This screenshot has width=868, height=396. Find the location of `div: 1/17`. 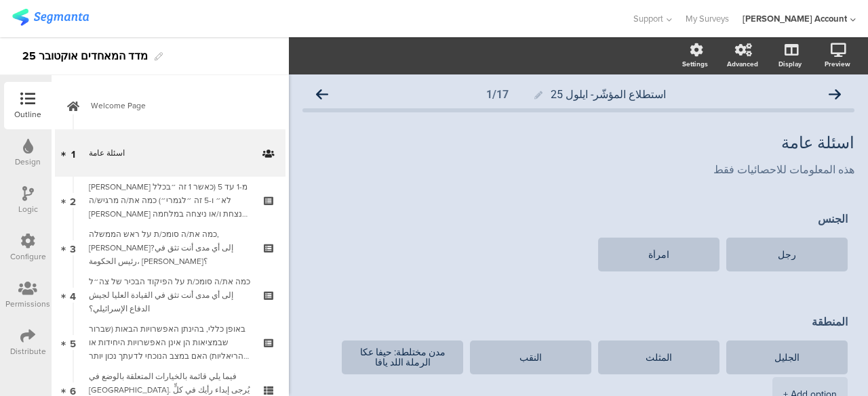

div: 1/17 is located at coordinates (497, 94).